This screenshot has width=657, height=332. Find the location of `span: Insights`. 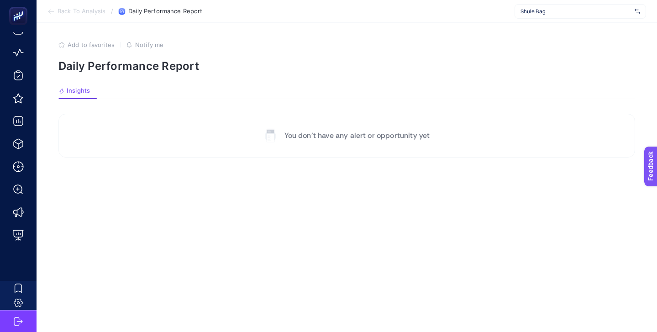

span: Insights is located at coordinates (78, 91).